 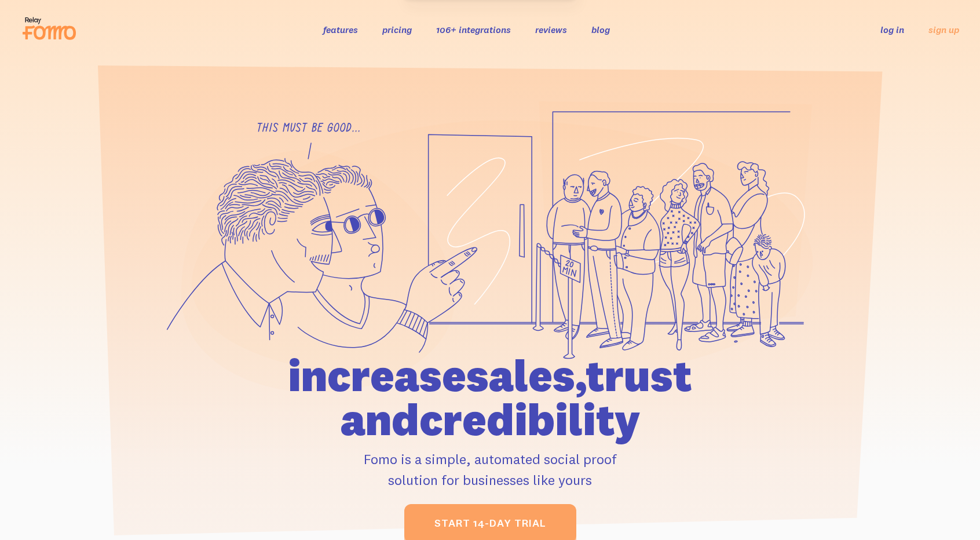 What do you see at coordinates (600, 30) in the screenshot?
I see `a: blog` at bounding box center [600, 30].